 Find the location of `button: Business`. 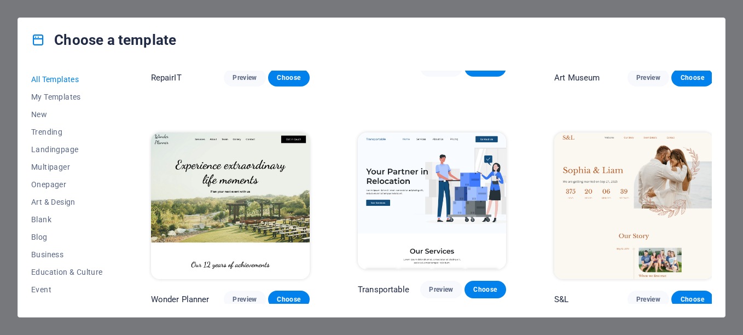

button: Business is located at coordinates (67, 254).